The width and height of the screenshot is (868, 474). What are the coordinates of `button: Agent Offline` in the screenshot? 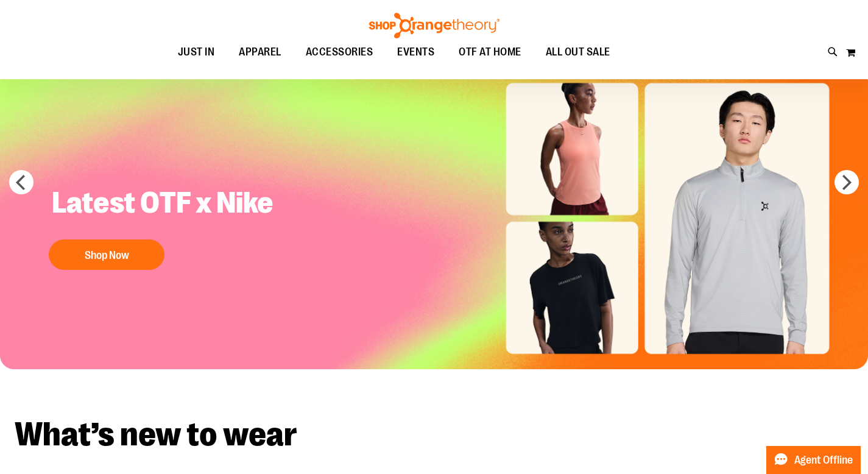 It's located at (813, 461).